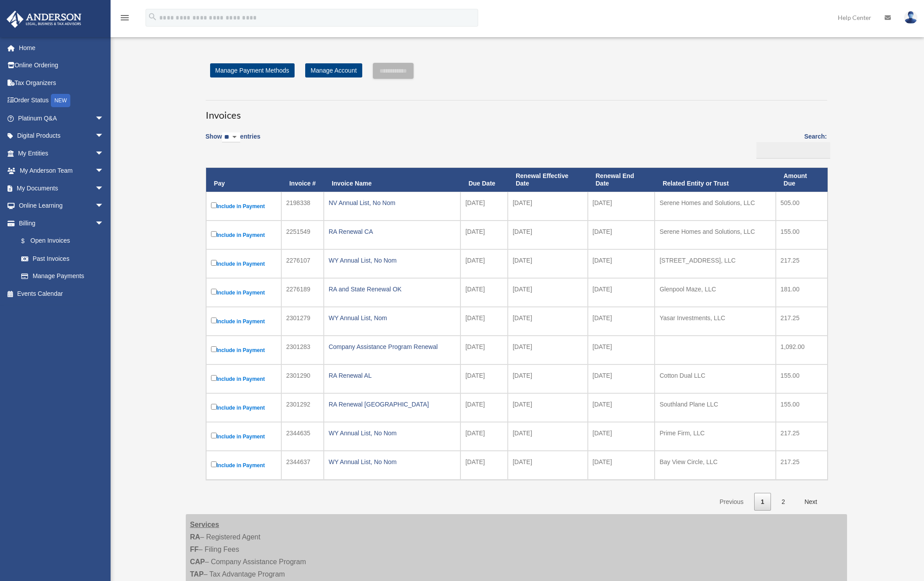 The image size is (924, 581). What do you see at coordinates (303, 235) in the screenshot?
I see `td: 2251549` at bounding box center [303, 235].